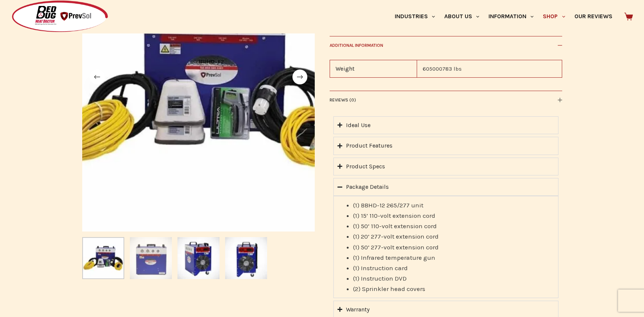 The width and height of the screenshot is (644, 317). I want to click on summary: Product Features, so click(446, 146).